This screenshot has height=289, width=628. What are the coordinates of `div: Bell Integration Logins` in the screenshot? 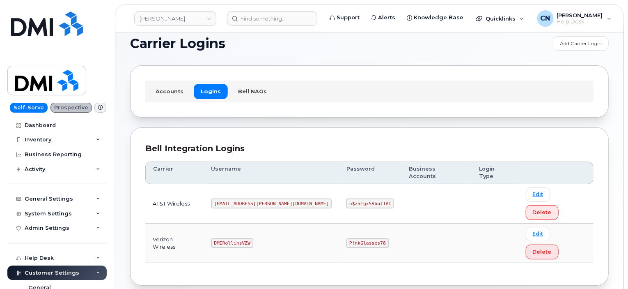 It's located at (370, 148).